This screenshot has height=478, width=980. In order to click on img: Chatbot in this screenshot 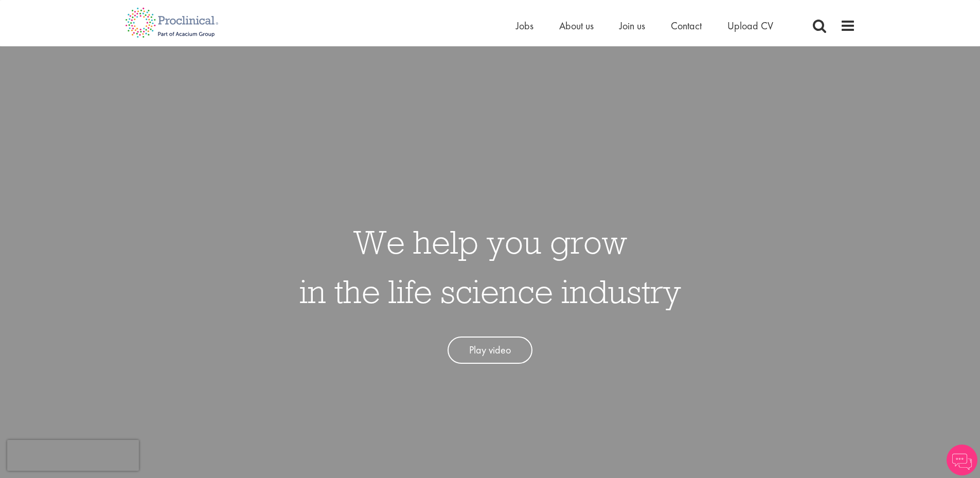, I will do `click(962, 460)`.